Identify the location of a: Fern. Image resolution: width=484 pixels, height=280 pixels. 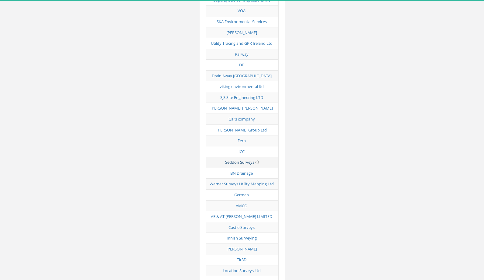
(242, 140).